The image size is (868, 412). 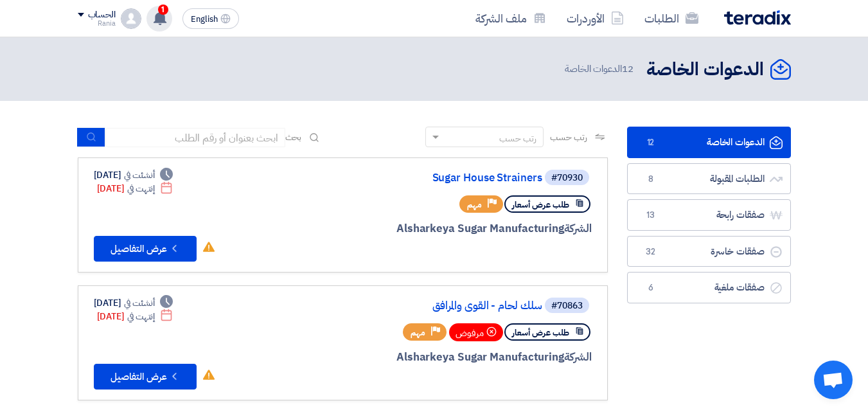 I want to click on div: الحساب, so click(x=102, y=15).